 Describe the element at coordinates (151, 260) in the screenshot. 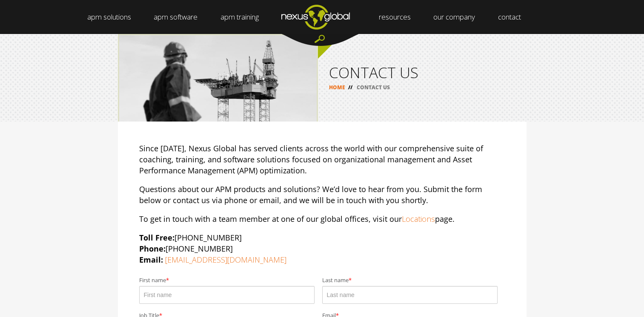

I see `strong: Email:` at that location.